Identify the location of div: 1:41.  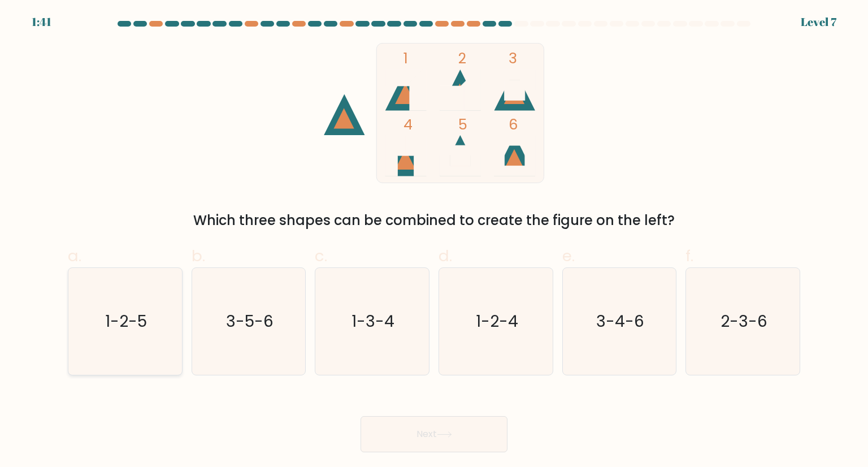
(41, 22).